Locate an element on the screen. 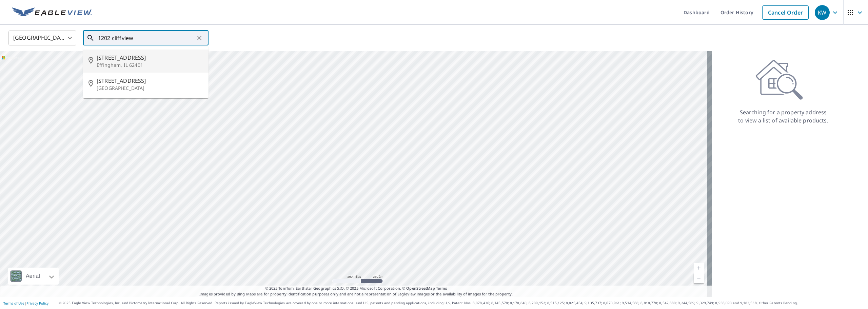 Image resolution: width=868 pixels, height=309 pixels. a: OpenStreetMap is located at coordinates (421, 288).